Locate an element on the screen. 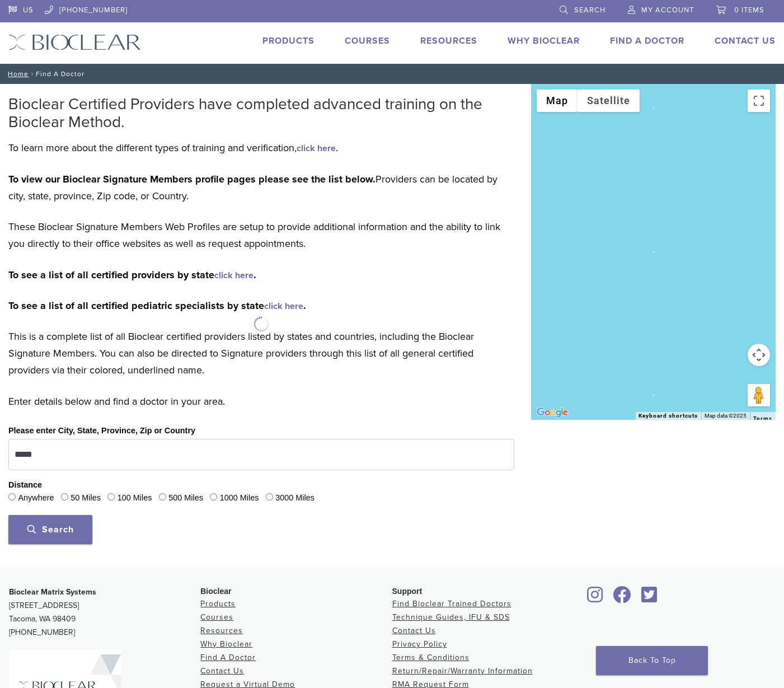  span: Support is located at coordinates (407, 591).